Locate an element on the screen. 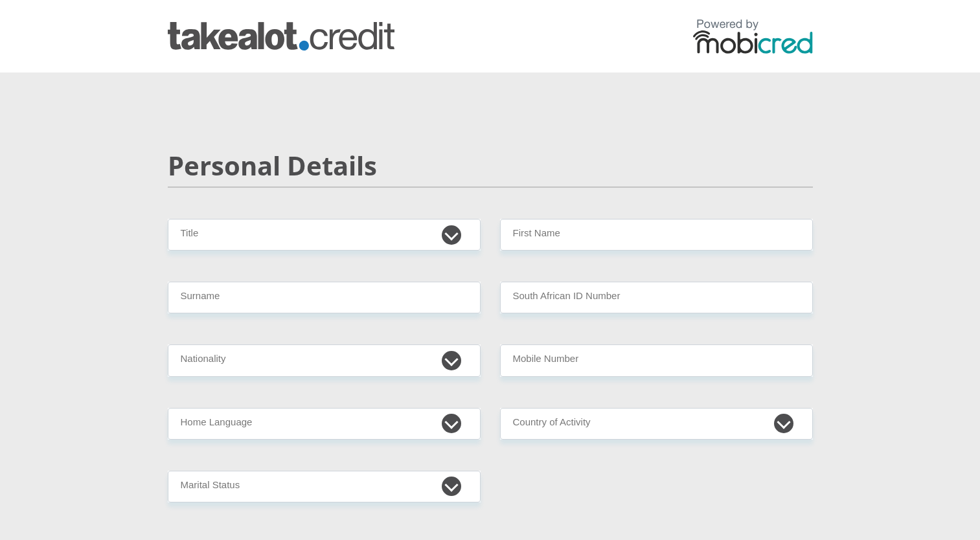 The width and height of the screenshot is (980, 540). h2: Personal Details is located at coordinates (490, 166).